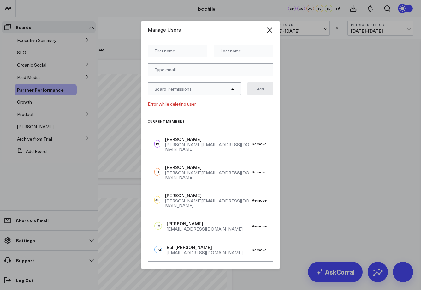 This screenshot has width=421, height=290. Describe the element at coordinates (157, 143) in the screenshot. I see `div: TV` at that location.